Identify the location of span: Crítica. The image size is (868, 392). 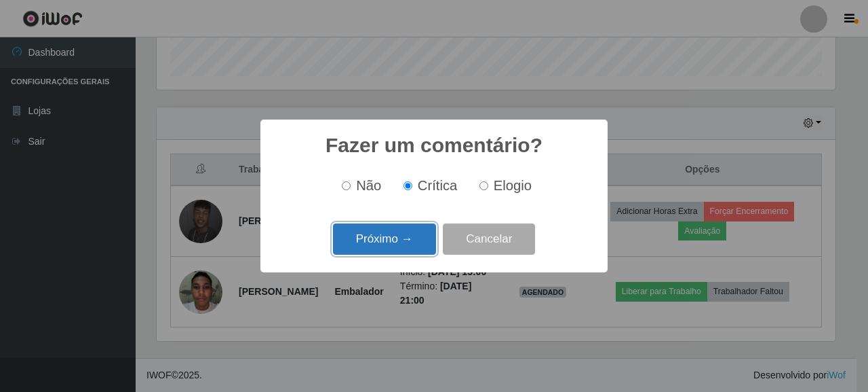
(438, 186).